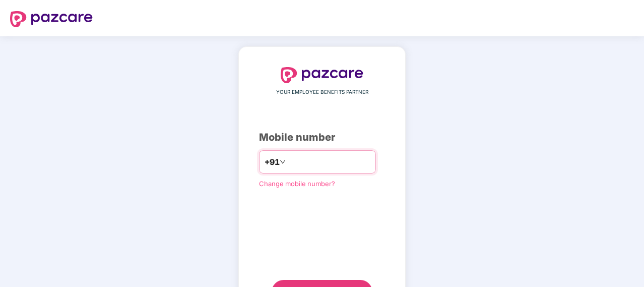 The height and width of the screenshot is (287, 644). Describe the element at coordinates (283, 162) in the screenshot. I see `span: down` at that location.